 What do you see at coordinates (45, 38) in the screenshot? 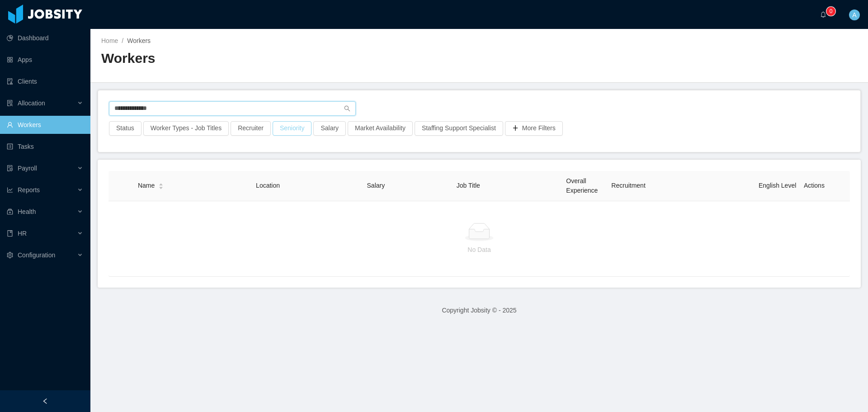
I see `a: icon: pie-chartDashboard` at bounding box center [45, 38].